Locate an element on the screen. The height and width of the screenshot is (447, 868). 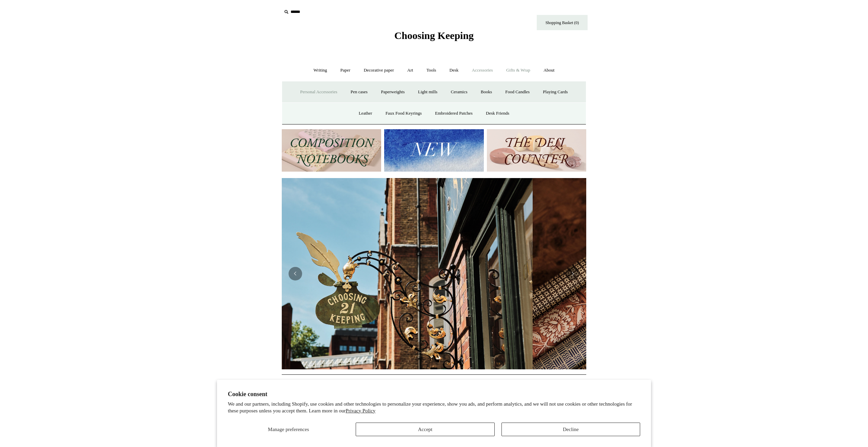
a: Tools is located at coordinates (431, 70).